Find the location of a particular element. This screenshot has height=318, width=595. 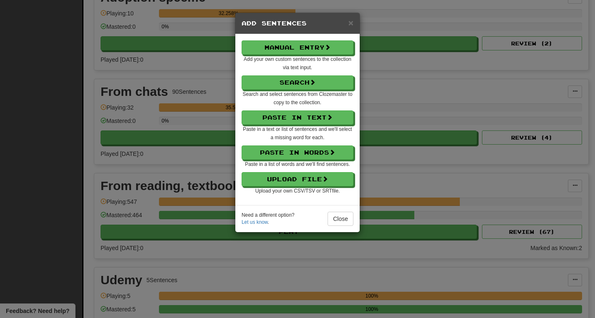

small: Paste in a text or list of sentences and we'll select a missing word for each. is located at coordinates (297, 134).